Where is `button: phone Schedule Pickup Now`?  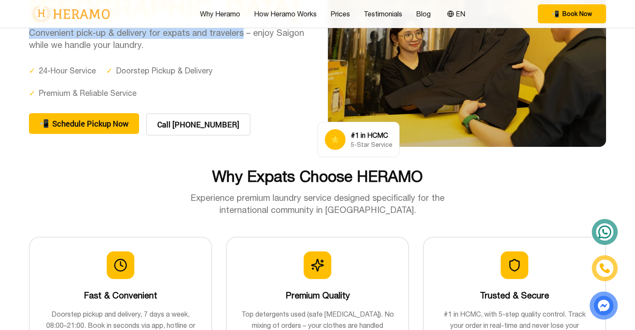 button: phone Schedule Pickup Now is located at coordinates (84, 124).